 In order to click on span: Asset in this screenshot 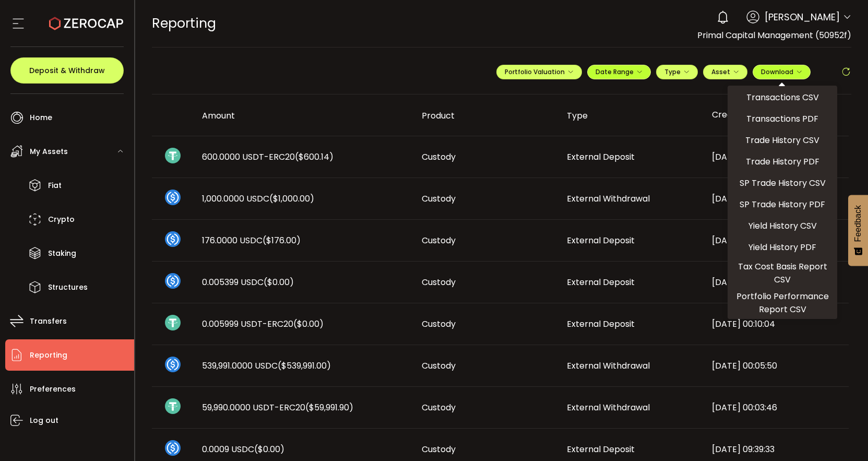, I will do `click(721, 71)`.